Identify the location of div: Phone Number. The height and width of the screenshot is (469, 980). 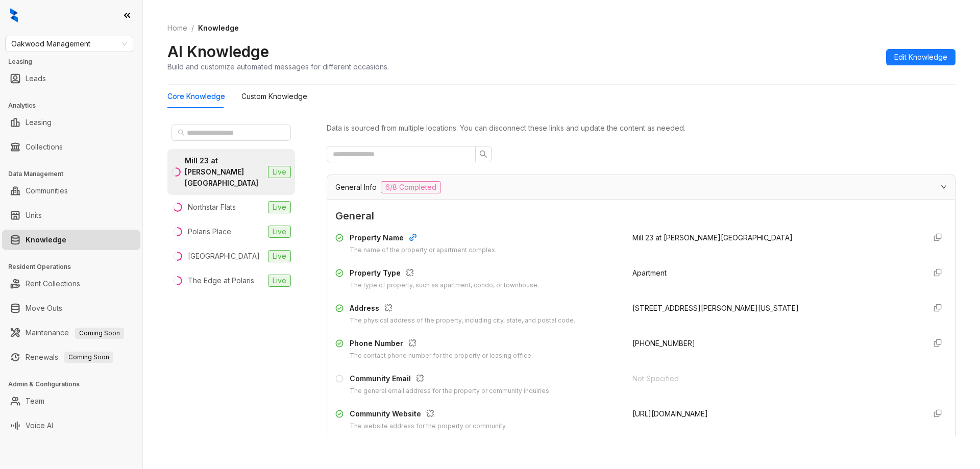
(441, 344).